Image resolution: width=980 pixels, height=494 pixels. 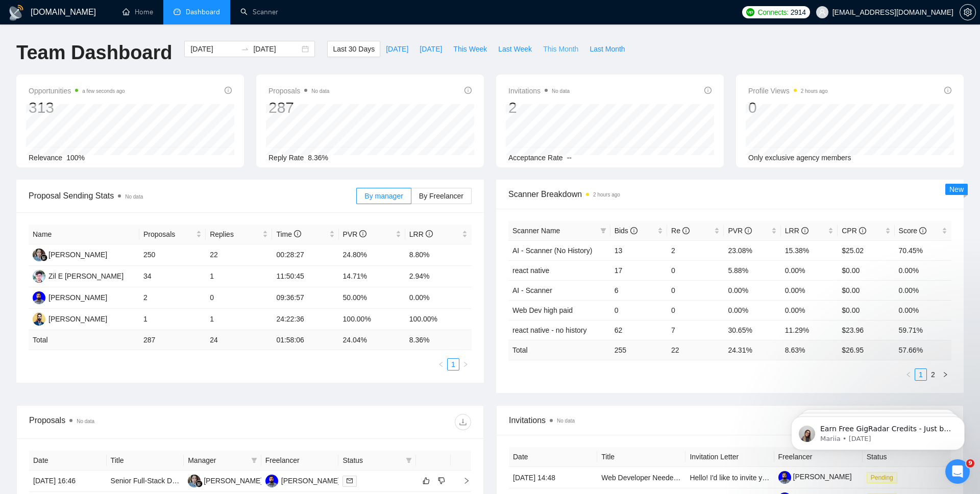 I want to click on div: 313, so click(x=76, y=108).